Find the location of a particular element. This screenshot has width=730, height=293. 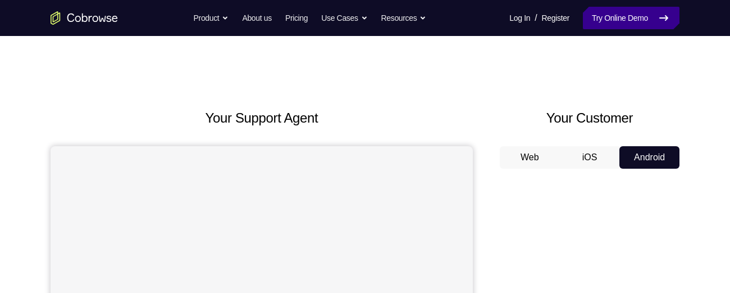

button: Resources is located at coordinates (404, 18).